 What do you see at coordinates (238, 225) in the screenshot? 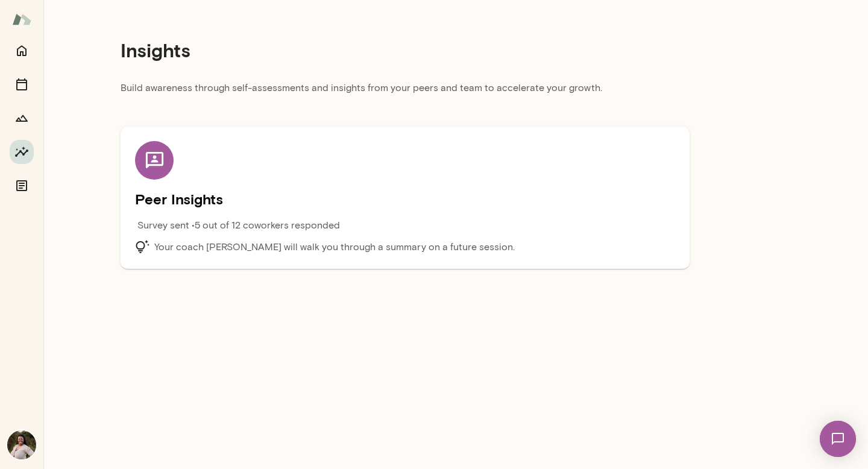
I see `p: Survey sent • 5 out of 12 coworkers responded` at bounding box center [238, 225].